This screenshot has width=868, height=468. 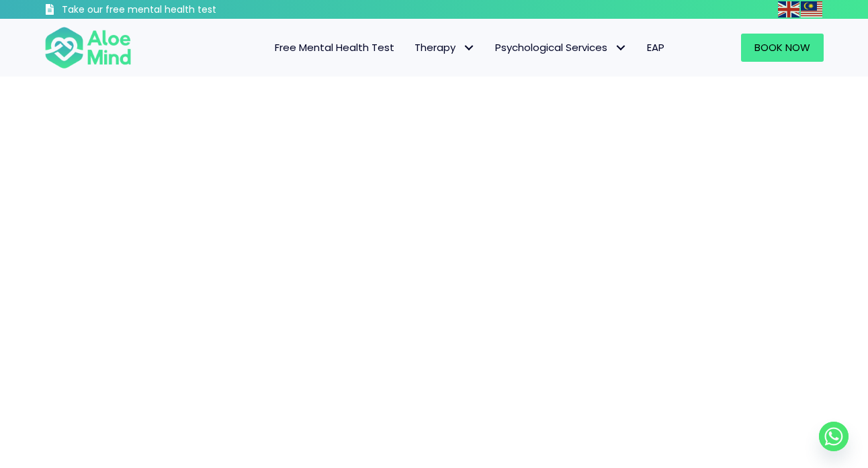 I want to click on span: Psychological Services, so click(x=561, y=47).